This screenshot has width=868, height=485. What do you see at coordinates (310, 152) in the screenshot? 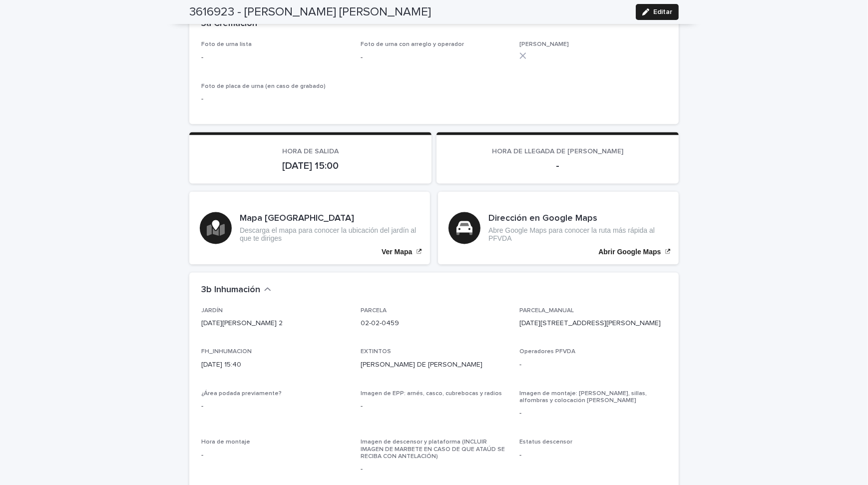
I see `span: HORA DE SALIDA` at bounding box center [310, 152].